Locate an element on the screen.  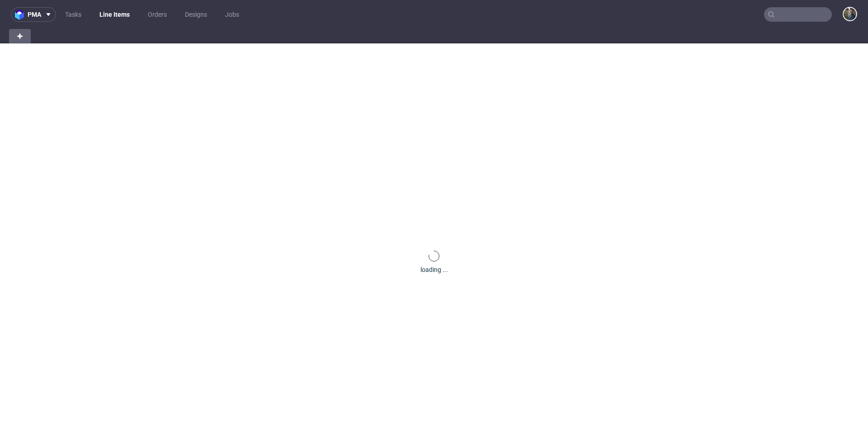
a: Tasks is located at coordinates (74, 14).